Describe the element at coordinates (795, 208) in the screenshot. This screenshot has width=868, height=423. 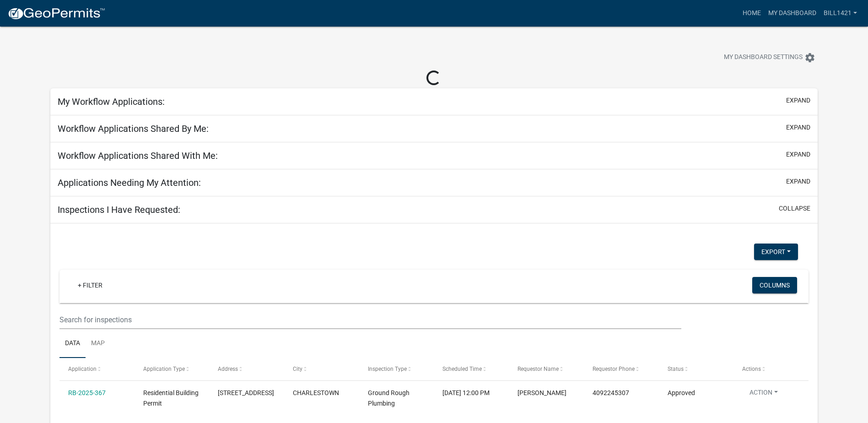
I see `button: collapse` at that location.